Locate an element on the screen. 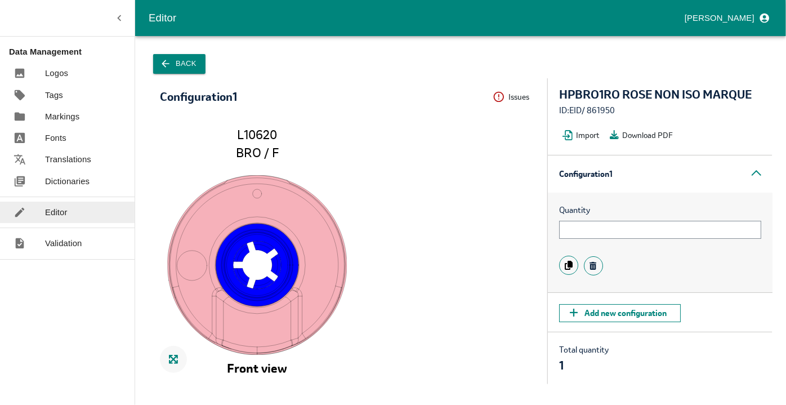  div: Total quantity is located at coordinates (584, 358).